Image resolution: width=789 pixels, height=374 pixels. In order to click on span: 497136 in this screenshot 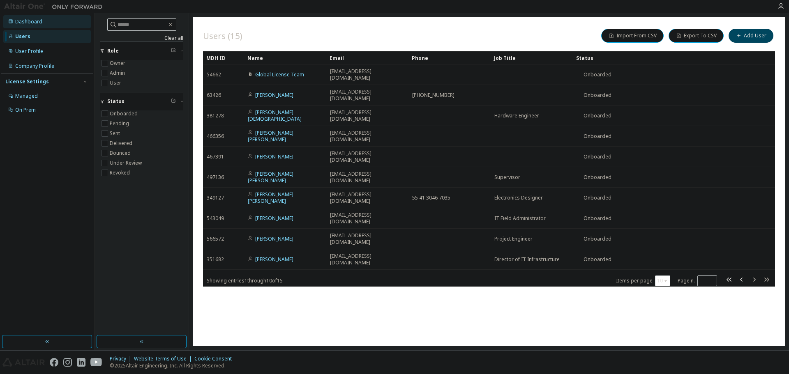, I will do `click(215, 178)`.